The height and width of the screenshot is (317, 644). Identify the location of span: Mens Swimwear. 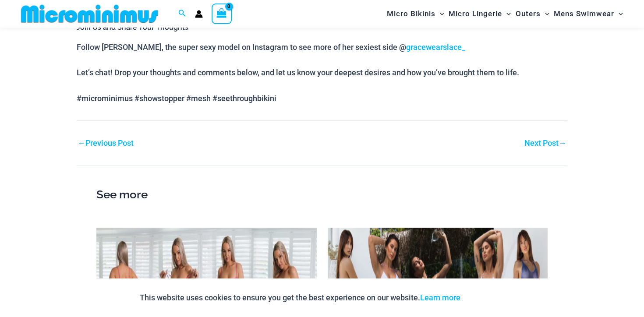
(584, 13).